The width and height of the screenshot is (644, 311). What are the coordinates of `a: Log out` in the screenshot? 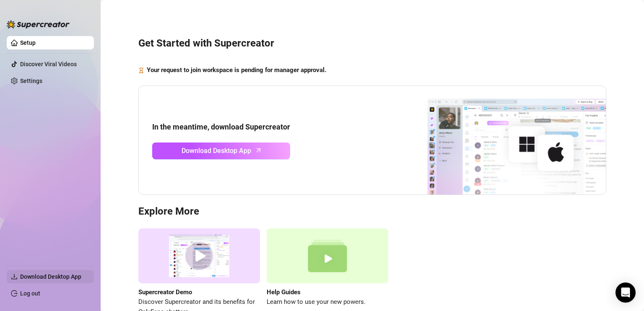 It's located at (31, 294).